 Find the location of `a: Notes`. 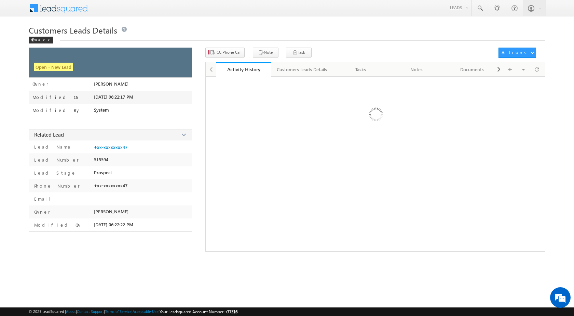

a: Notes is located at coordinates (417, 69).